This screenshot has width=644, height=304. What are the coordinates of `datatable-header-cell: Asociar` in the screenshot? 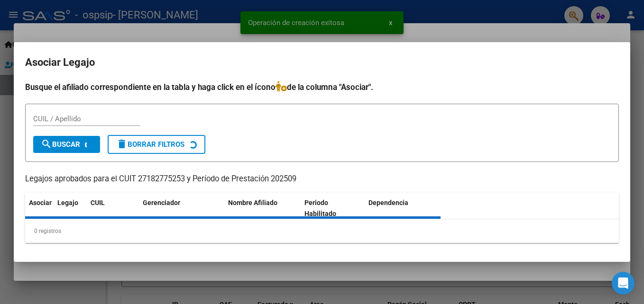 It's located at (39, 208).